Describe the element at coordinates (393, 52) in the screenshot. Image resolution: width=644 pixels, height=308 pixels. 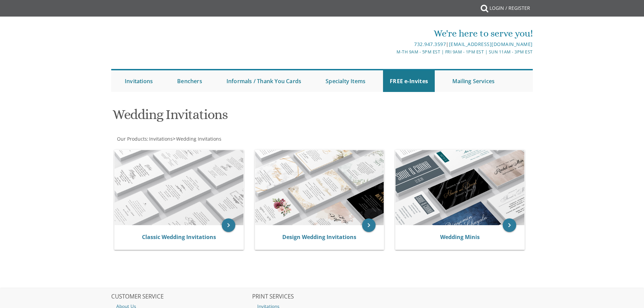
I see `div: M-Th 9am - 5pm EST | Fri 9am - 1pm EST | Sun 11am - 3pm EST` at that location.